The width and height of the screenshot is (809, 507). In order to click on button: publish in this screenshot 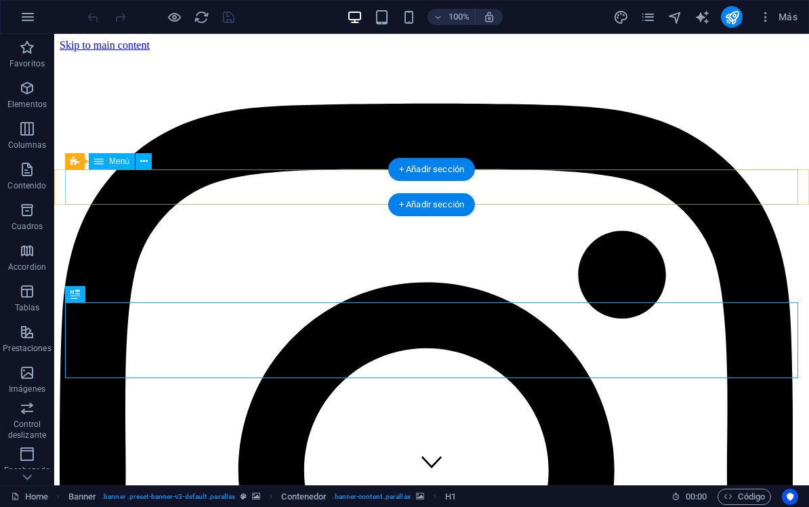, I will do `click(732, 17)`.